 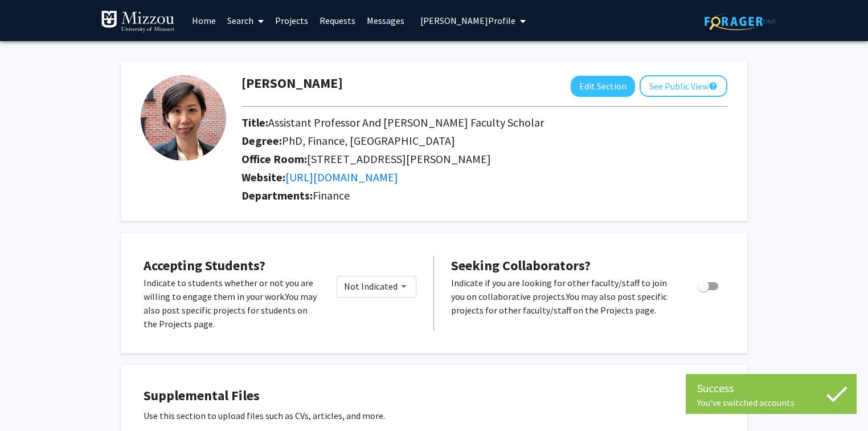 I want to click on a: Search, so click(x=245, y=21).